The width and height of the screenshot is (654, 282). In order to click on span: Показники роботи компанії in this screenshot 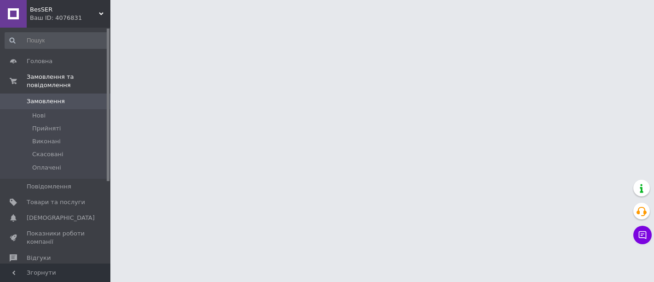, I will do `click(56, 237)`.